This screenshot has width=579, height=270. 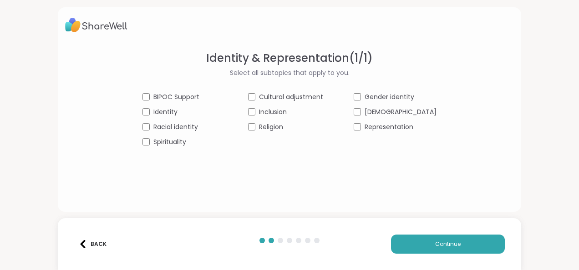 I want to click on button: Back, so click(x=92, y=245).